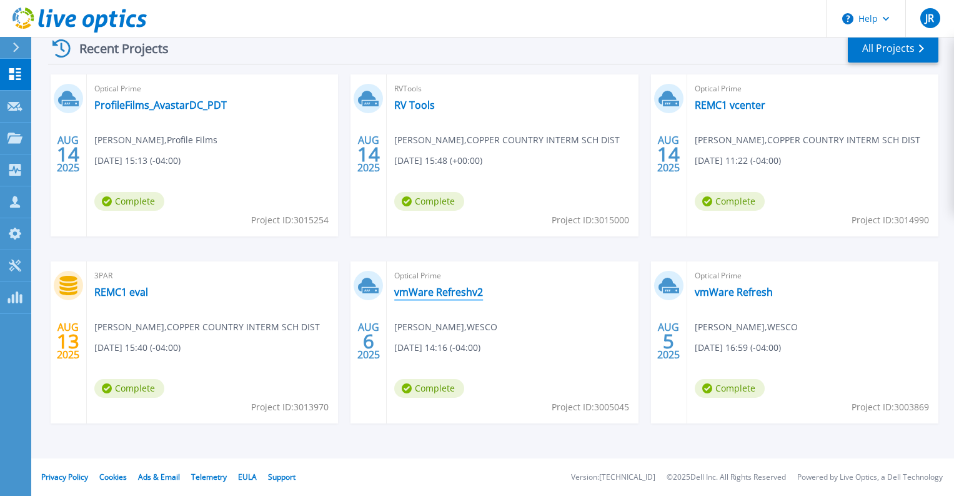 The height and width of the screenshot is (496, 954). What do you see at coordinates (734, 292) in the screenshot?
I see `a: vmWare Refresh` at bounding box center [734, 292].